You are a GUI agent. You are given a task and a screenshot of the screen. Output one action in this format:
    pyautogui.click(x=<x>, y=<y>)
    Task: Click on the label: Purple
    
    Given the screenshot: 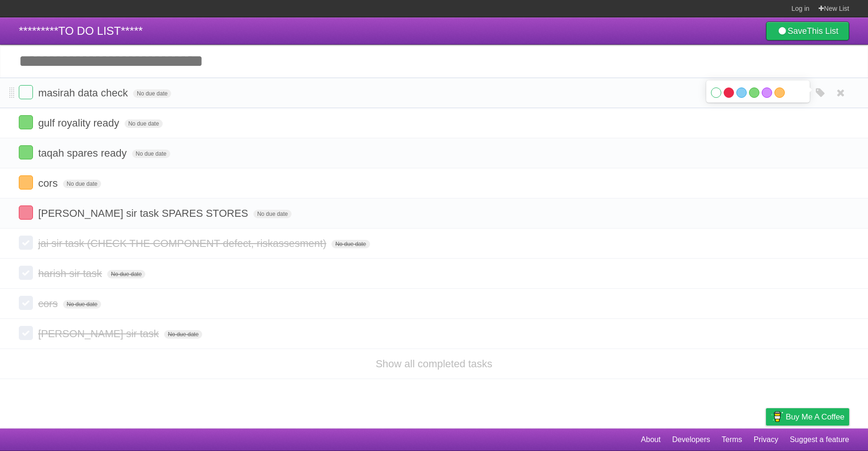 What is the action you would take?
    pyautogui.click(x=767, y=93)
    